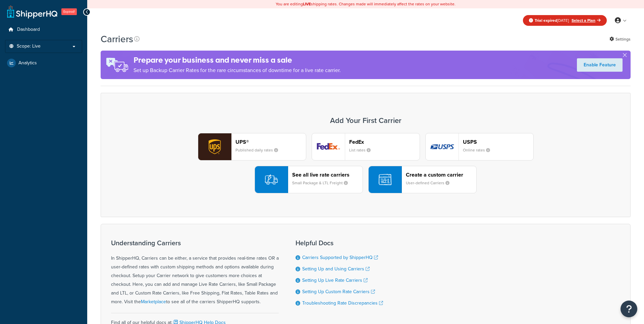 Image resolution: width=644 pixels, height=324 pixels. What do you see at coordinates (117, 65) in the screenshot?
I see `img: ad-rules-rateshop-fe6ec290ccb7230408bd80ed9643f0289d75e0ffd9eb532fc0e269fcd187b520.png` at bounding box center [117, 65].